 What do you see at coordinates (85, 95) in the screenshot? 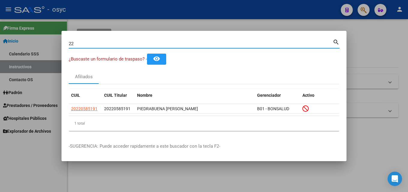
I see `datatable-header-cell: CUIL` at bounding box center [85, 95].